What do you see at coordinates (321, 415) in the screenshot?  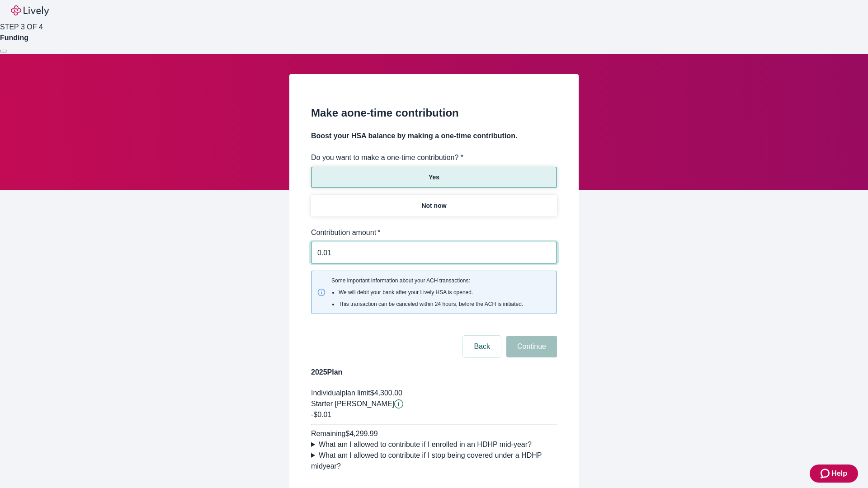 I see `span: -$0.01` at bounding box center [321, 415].